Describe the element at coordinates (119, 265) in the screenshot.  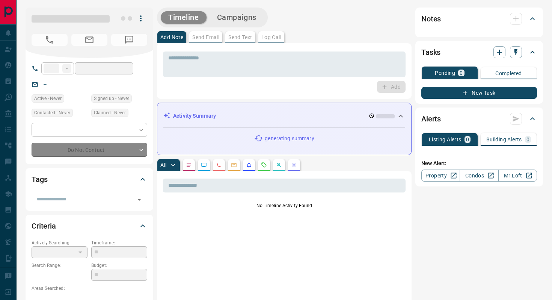
I see `p: Budget:` at that location.